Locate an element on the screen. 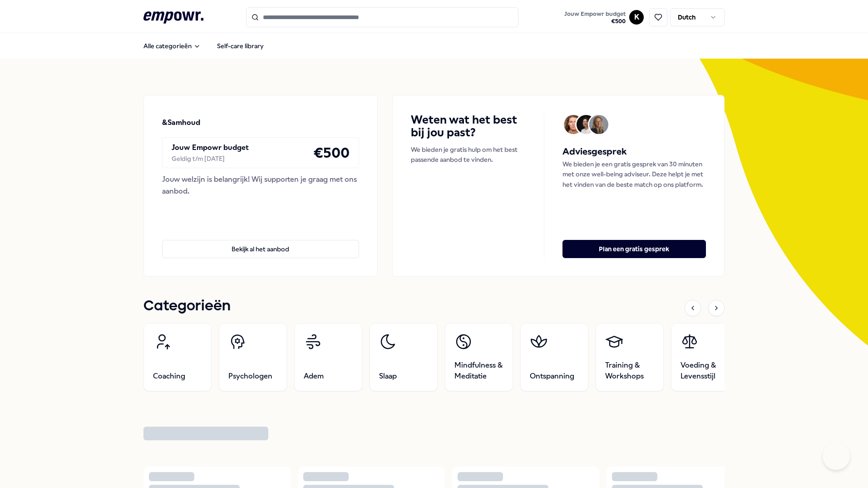 Image resolution: width=868 pixels, height=488 pixels. p: We bieden je een gratis gesprek van 30 minuten met onze well-being adviseur. Deze helpt je met he... is located at coordinates (635, 174).